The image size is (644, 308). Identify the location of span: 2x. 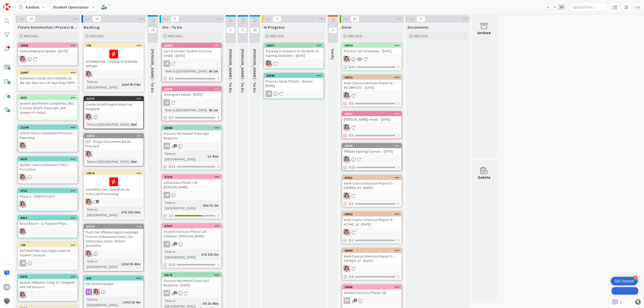
(555, 7).